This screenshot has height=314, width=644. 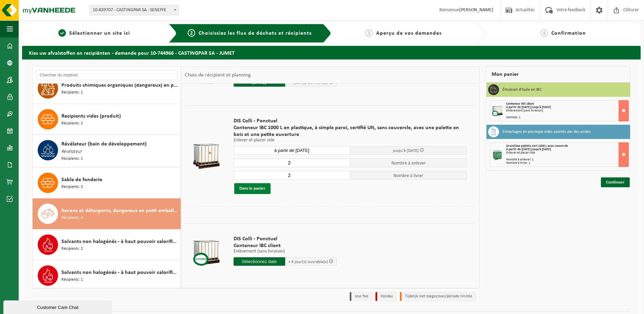 I want to click on span: Savons et détergents, dangereux en petit emballage, so click(x=120, y=211).